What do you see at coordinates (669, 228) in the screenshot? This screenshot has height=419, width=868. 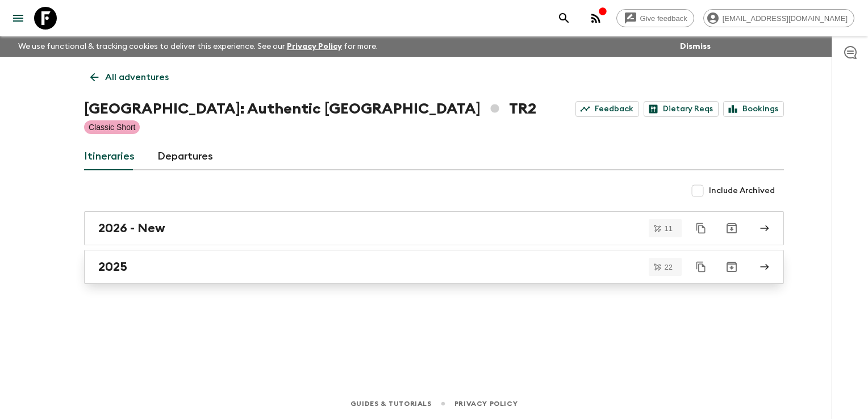 I see `span: 11` at bounding box center [669, 228].